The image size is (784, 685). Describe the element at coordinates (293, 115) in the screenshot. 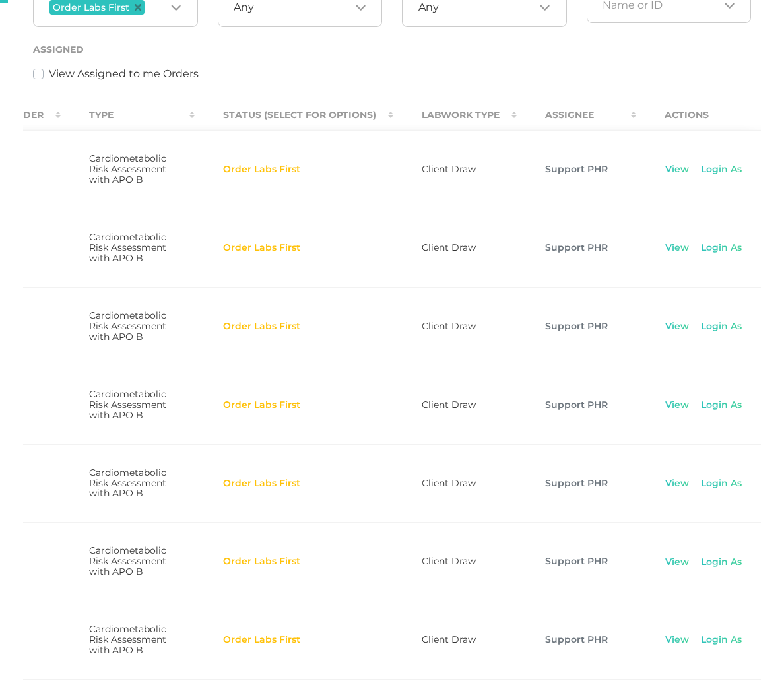

I see `th: Status (Select for Options) : activate to sort column ascending` at that location.